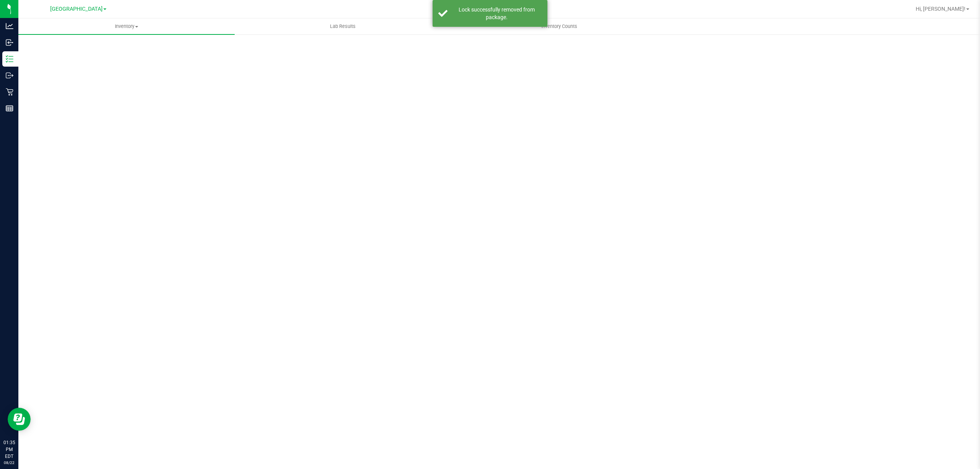 Image resolution: width=980 pixels, height=469 pixels. I want to click on inline-svg: Reports, so click(10, 108).